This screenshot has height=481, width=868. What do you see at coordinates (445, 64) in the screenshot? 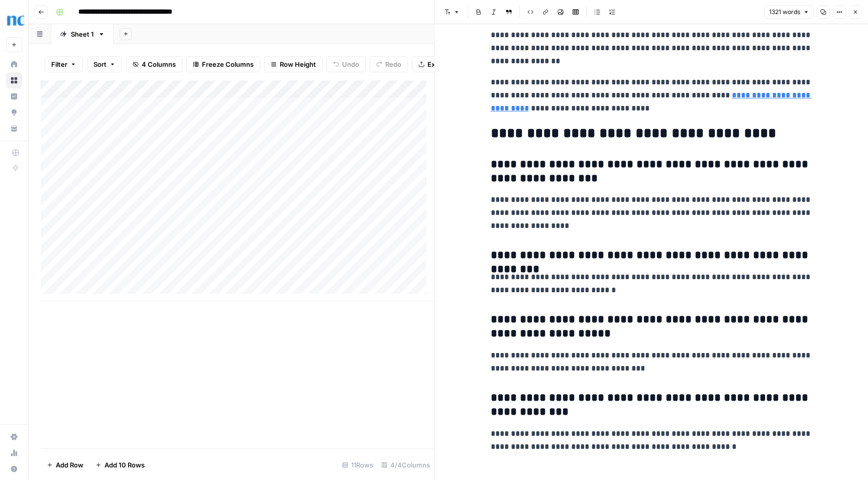
I see `span: Export CSV` at bounding box center [445, 64].